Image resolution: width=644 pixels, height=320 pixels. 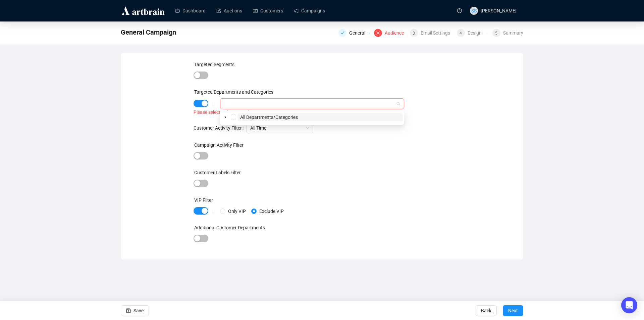 I want to click on span: 3, so click(x=414, y=33).